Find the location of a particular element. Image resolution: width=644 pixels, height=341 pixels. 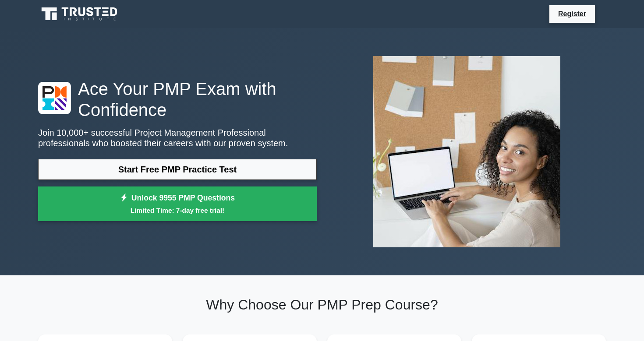

a: Register is located at coordinates (572, 14).